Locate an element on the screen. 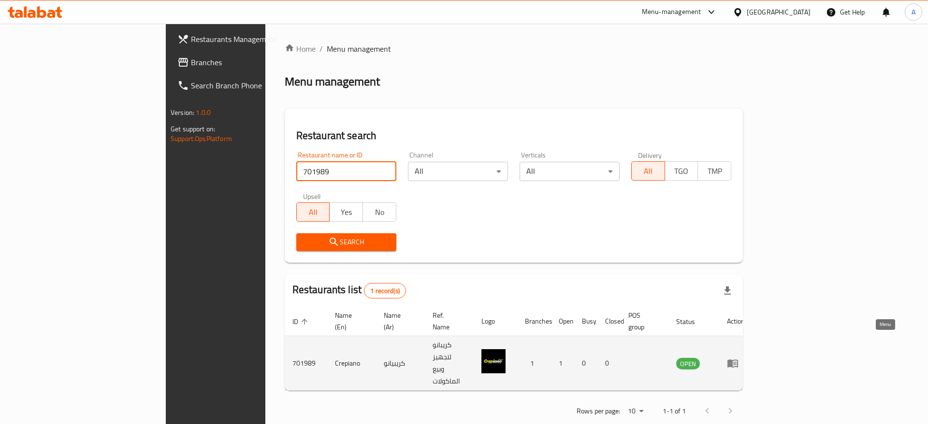 The height and width of the screenshot is (424, 928). span: ID is located at coordinates (301, 322).